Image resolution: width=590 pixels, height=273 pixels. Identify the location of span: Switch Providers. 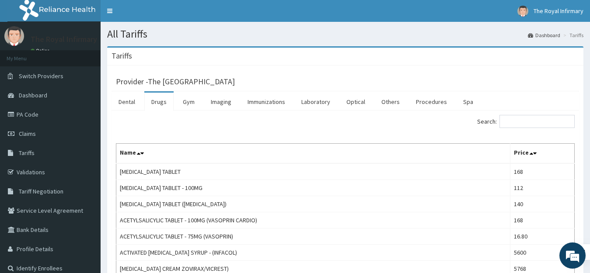
(41, 76).